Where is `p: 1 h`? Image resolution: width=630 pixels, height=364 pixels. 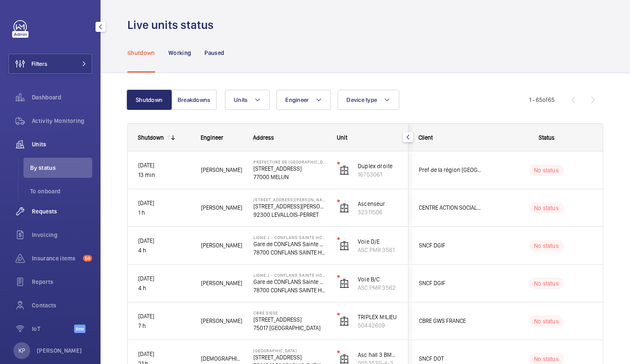
p: 1 h is located at coordinates (164, 213).